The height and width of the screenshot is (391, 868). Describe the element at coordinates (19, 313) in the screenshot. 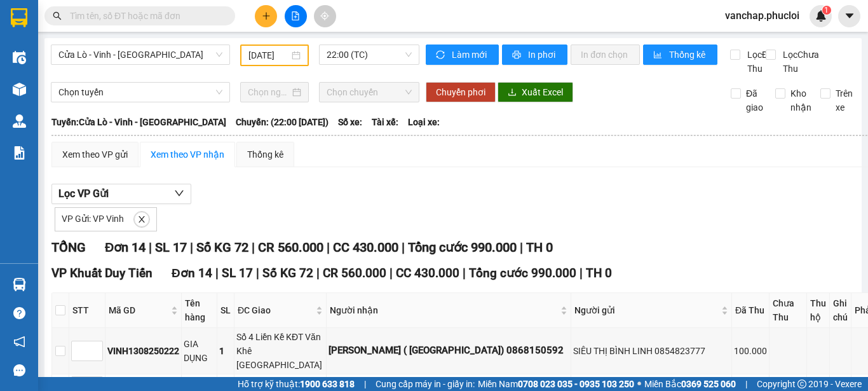

I see `span: question-circle` at that location.